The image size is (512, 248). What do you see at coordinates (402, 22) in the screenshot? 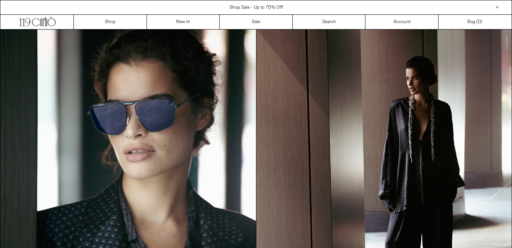
I see `a: Account` at bounding box center [402, 22].